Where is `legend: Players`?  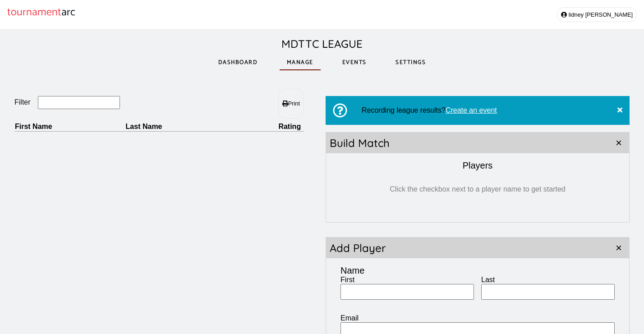 legend: Players is located at coordinates (478, 165).